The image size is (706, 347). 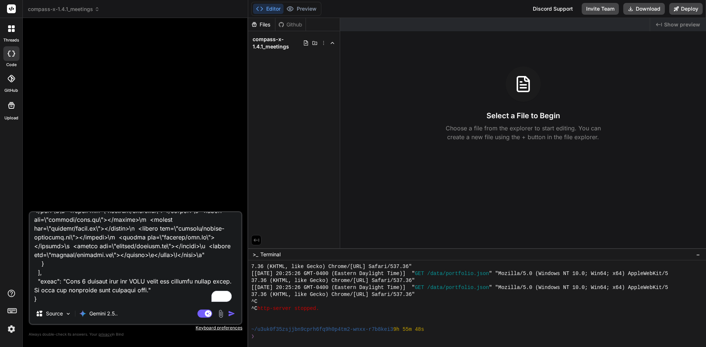 I want to click on p: Choose a file from the explorer to start editing. You can create a new file using the + button in..., so click(x=523, y=133).